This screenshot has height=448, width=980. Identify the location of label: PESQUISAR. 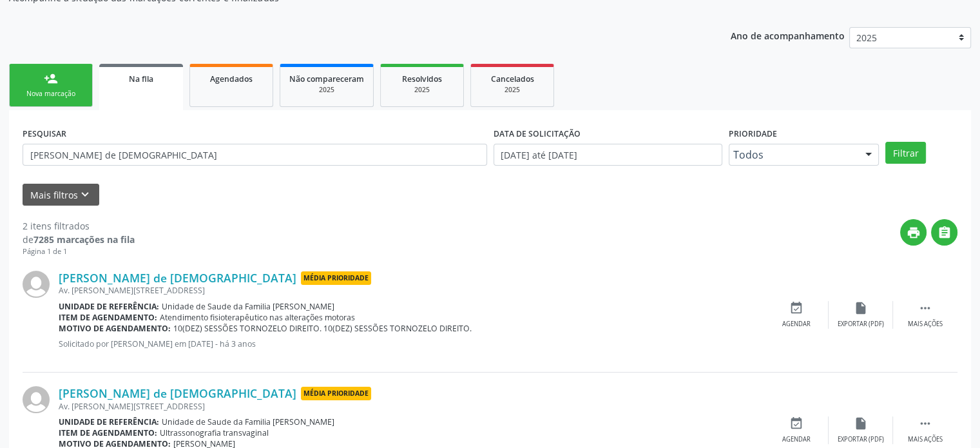
(45, 134).